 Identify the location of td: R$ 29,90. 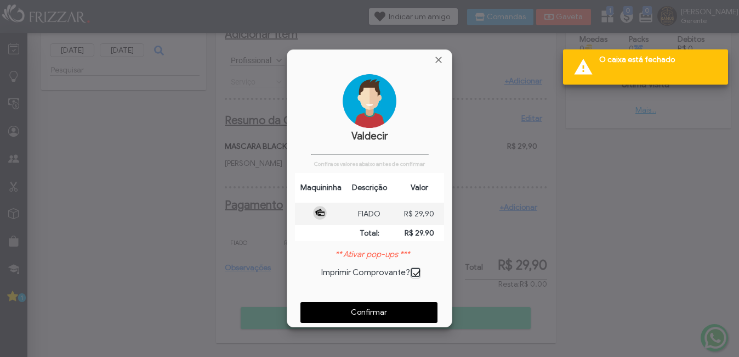
(419, 213).